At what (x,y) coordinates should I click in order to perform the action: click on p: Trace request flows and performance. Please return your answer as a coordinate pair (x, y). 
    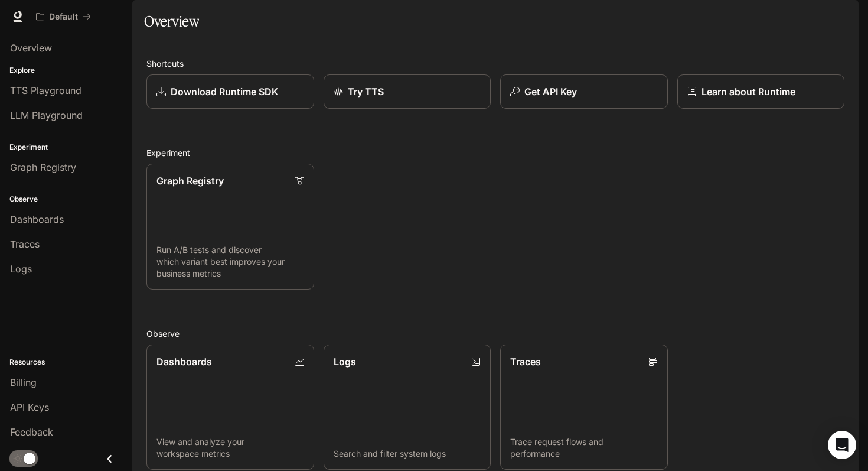
    Looking at the image, I should click on (584, 448).